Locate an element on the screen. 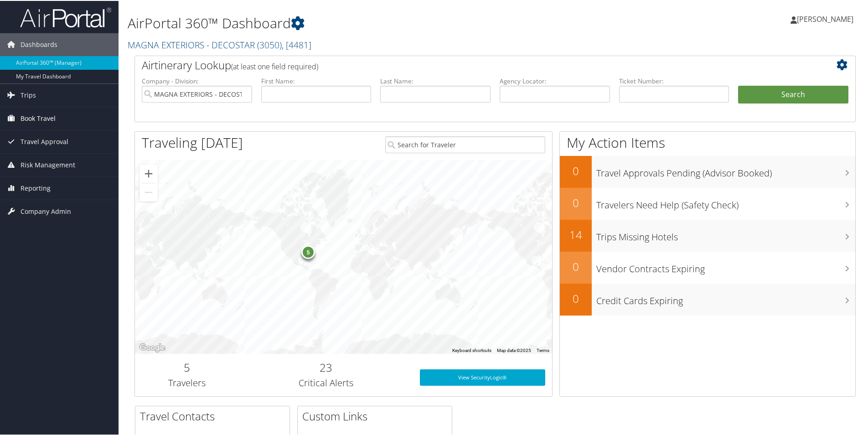 This screenshot has width=868, height=435. span: Book Travel is located at coordinates (38, 117).